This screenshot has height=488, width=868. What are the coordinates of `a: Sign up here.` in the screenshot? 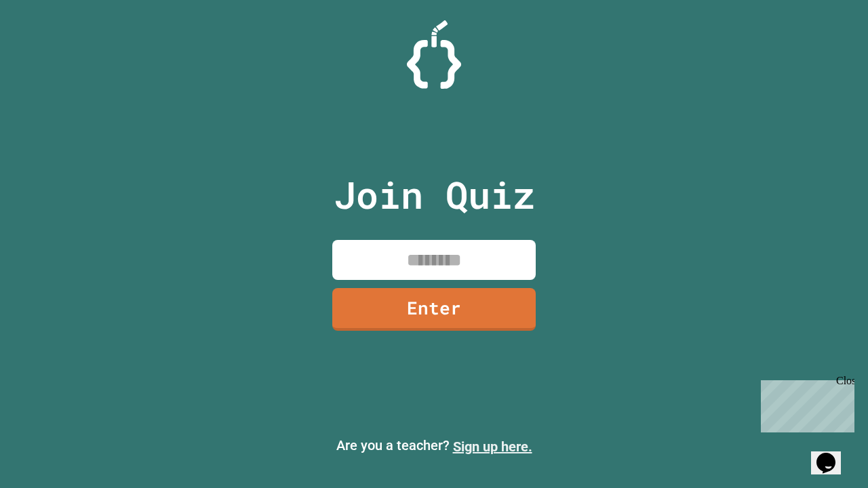 It's located at (493, 446).